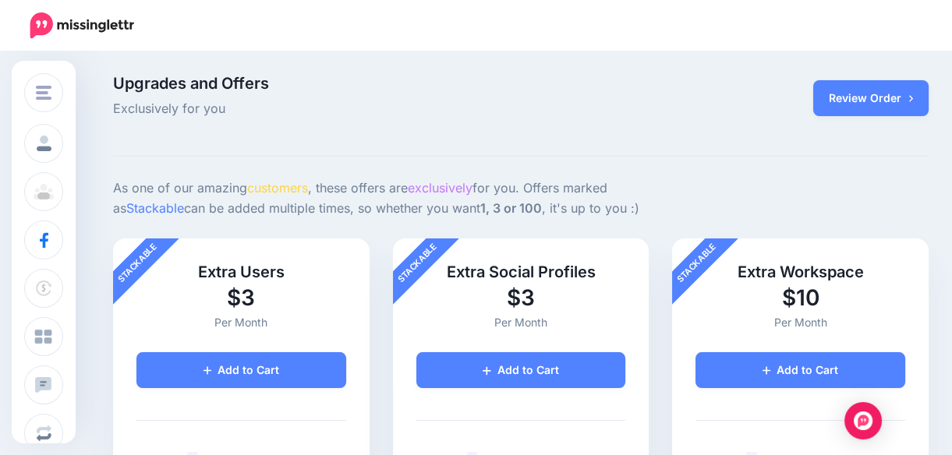  I want to click on h3: Extra Users, so click(241, 272).